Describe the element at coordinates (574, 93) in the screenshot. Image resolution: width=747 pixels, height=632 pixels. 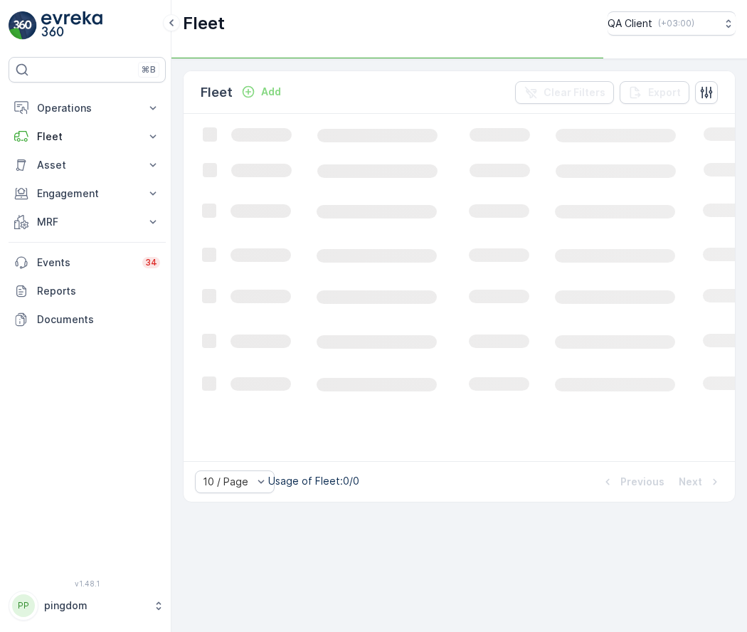
I see `p: Clear Filters` at that location.